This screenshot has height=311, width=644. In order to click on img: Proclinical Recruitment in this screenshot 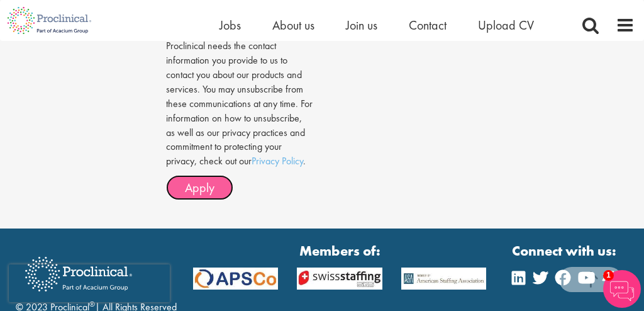, I will do `click(79, 274)`.